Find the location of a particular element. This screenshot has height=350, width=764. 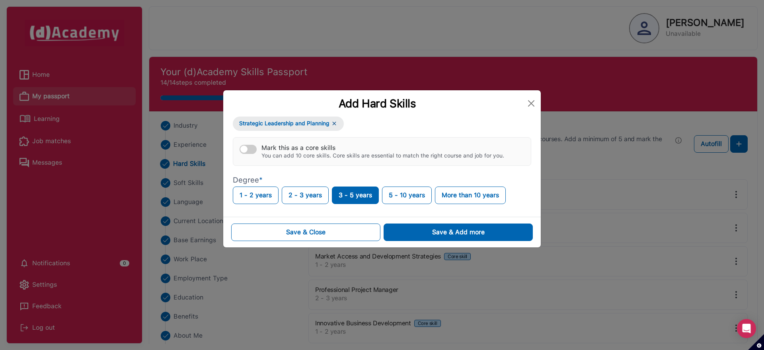

button: More than 10 years is located at coordinates (471, 195).